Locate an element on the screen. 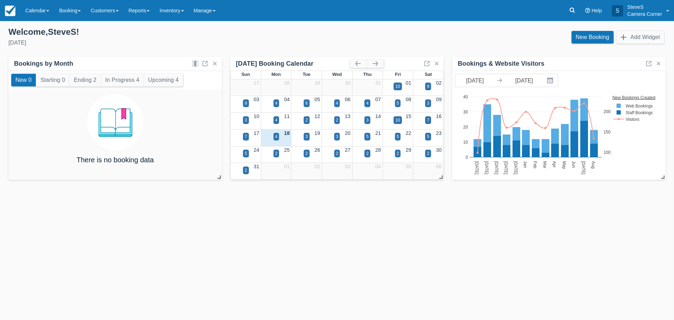 This screenshot has width=674, height=320. a: 25 is located at coordinates (287, 150).